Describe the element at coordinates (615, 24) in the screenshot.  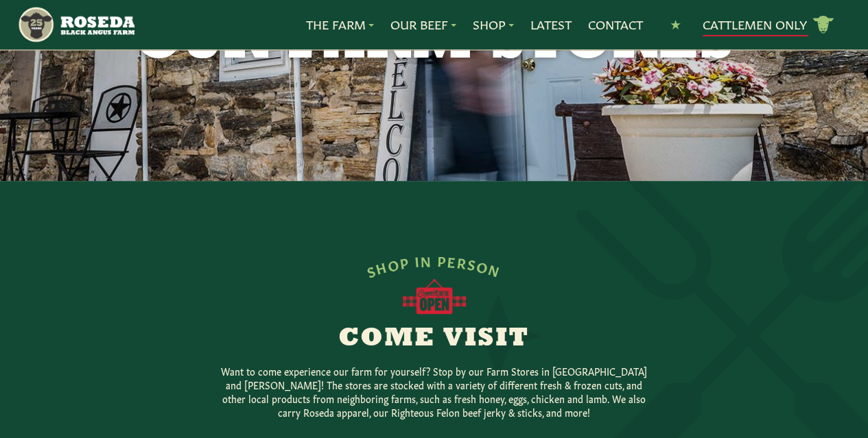
I see `a: Contact` at that location.